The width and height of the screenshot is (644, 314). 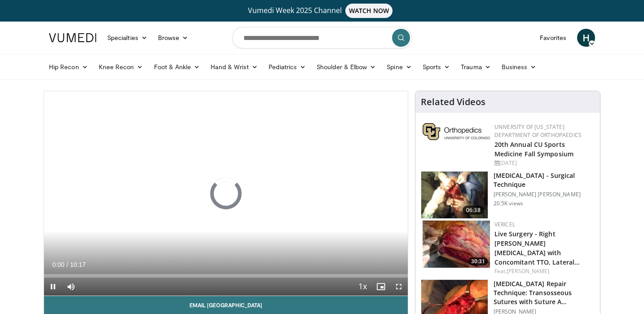 I want to click on a: Specialties, so click(x=127, y=38).